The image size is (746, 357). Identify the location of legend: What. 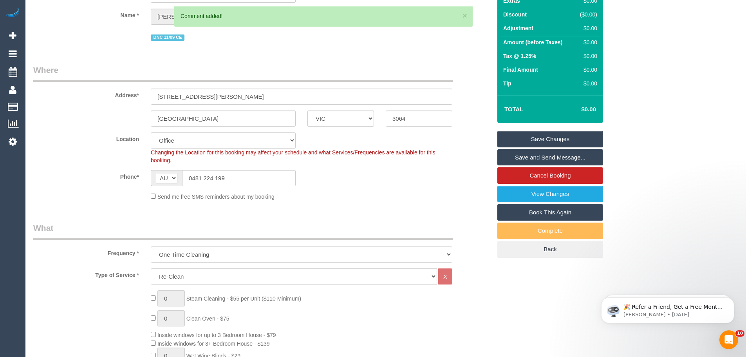
(243, 231).